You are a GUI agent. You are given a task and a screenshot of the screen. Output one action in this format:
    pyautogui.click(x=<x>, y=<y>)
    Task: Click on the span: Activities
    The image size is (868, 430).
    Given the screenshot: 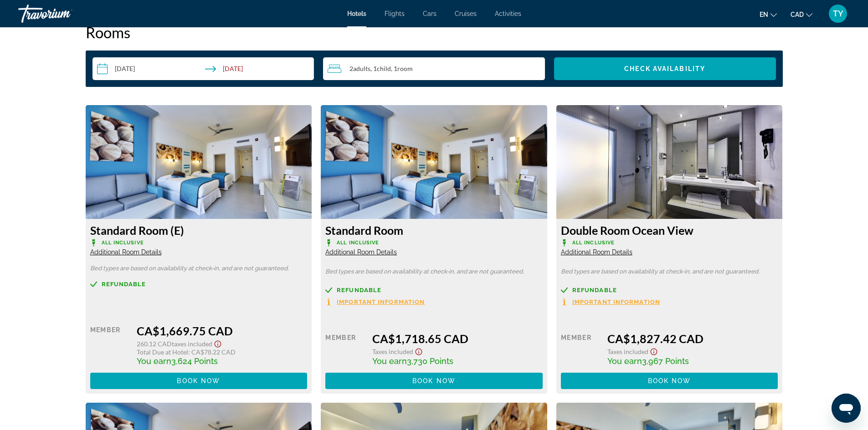 What is the action you would take?
    pyautogui.click(x=508, y=13)
    